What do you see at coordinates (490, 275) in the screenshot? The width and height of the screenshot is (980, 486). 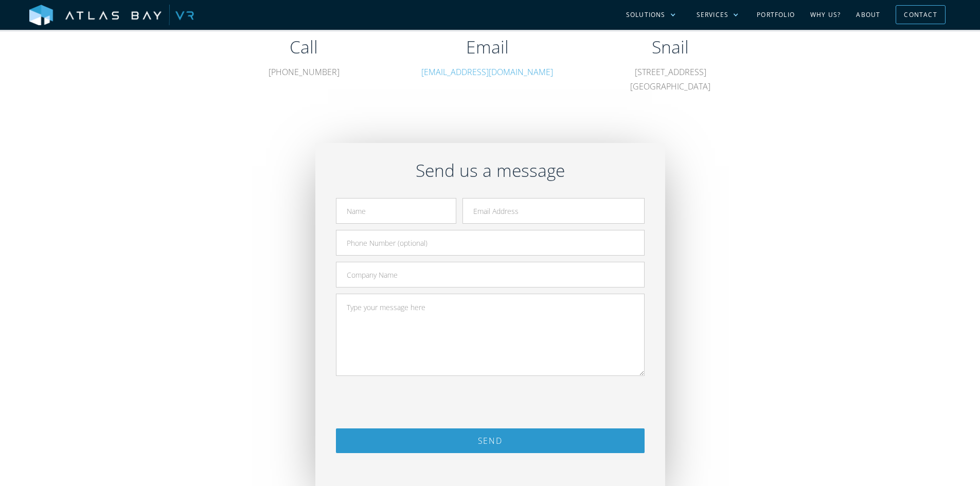 I see `input: Company Name` at bounding box center [490, 275].